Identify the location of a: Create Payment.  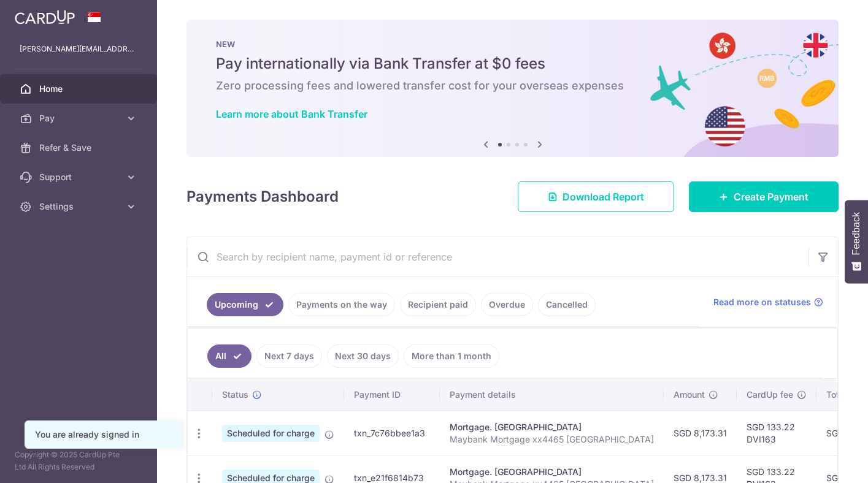
(763, 197).